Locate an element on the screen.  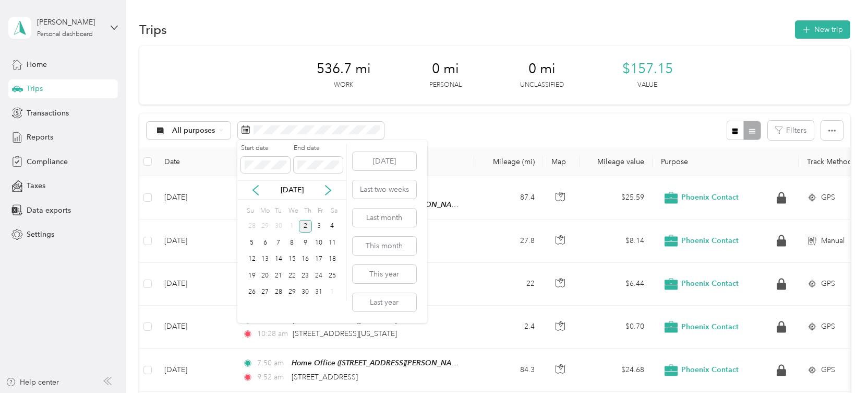
th: Locations is located at coordinates (354, 162).